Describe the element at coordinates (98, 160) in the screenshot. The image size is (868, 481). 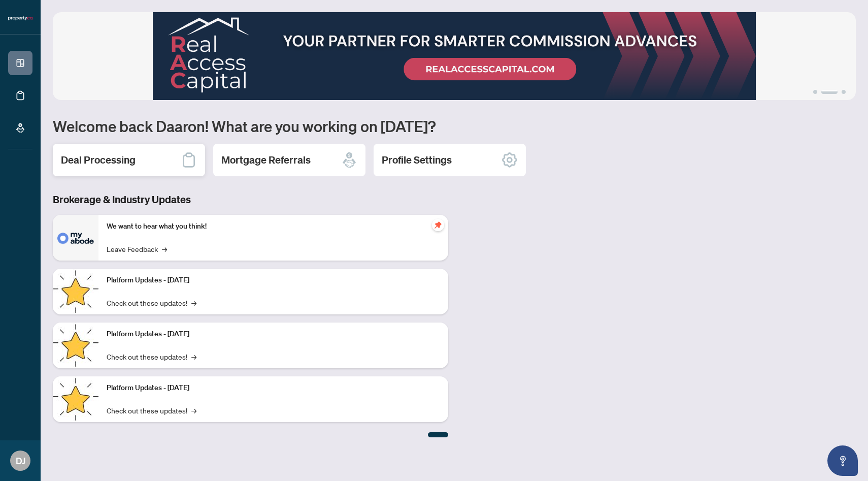
I see `h2: Deal Processing` at that location.